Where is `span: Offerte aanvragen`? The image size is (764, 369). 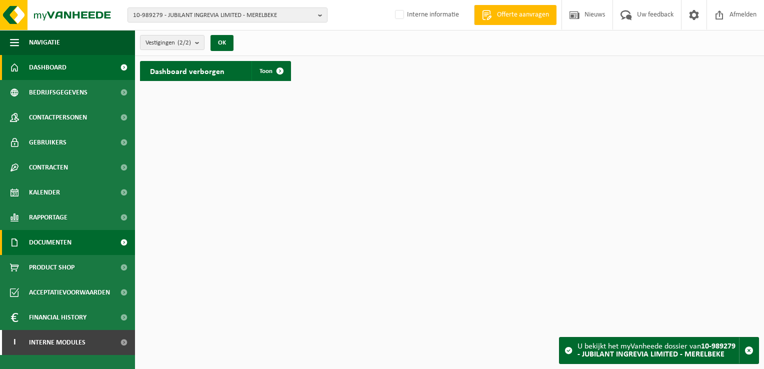 span: Offerte aanvragen is located at coordinates (523, 15).